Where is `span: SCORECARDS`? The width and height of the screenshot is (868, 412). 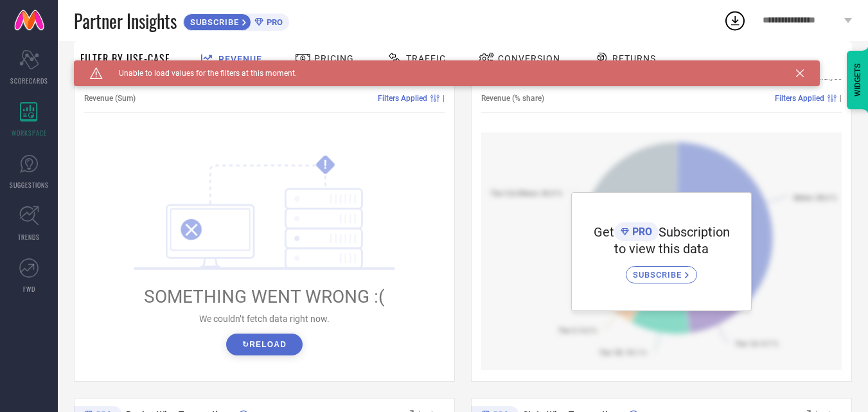 span: SCORECARDS is located at coordinates (29, 80).